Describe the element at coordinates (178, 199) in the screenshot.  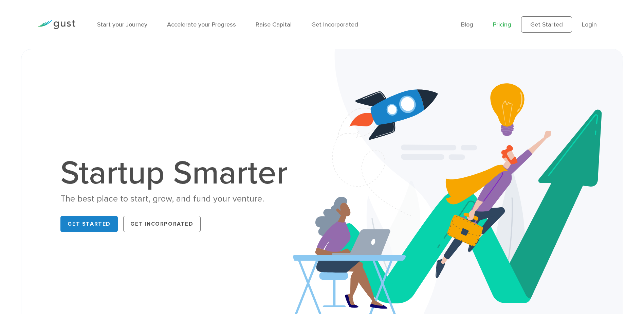
I see `div: The best place to start, grow, and fund your venture.` at that location.